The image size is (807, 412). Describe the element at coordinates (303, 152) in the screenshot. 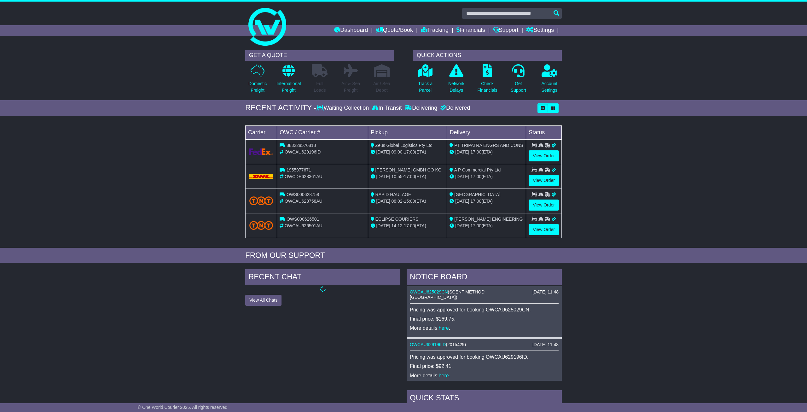

I see `span: OWCAU629196ID` at that location.